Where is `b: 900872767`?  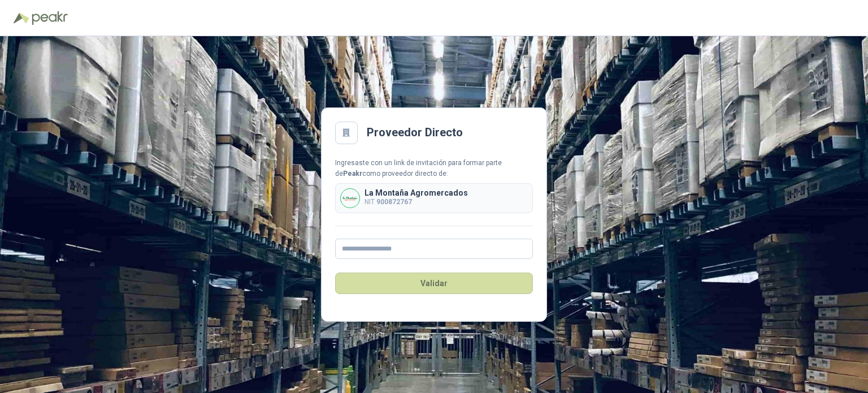 b: 900872767 is located at coordinates (394, 202).